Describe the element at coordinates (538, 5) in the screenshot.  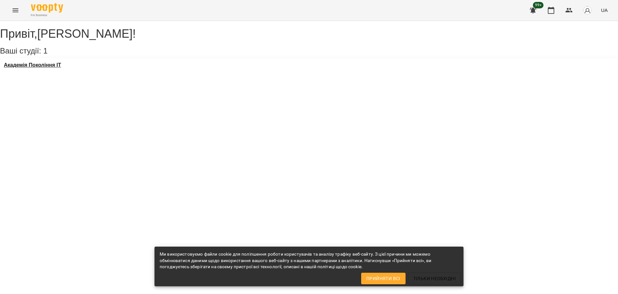
I see `span: 99+` at that location.